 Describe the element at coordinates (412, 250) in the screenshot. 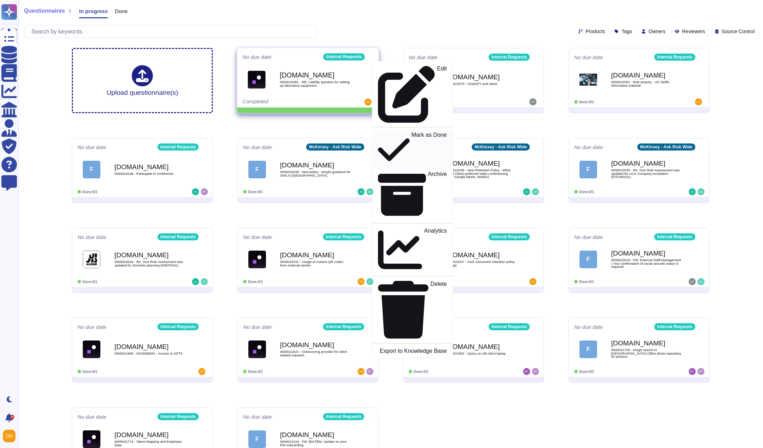

I see `a: Analytics` at that location.